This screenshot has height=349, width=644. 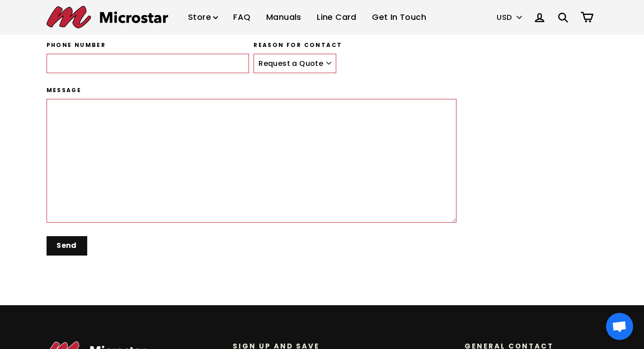 I want to click on input: Send, so click(x=67, y=246).